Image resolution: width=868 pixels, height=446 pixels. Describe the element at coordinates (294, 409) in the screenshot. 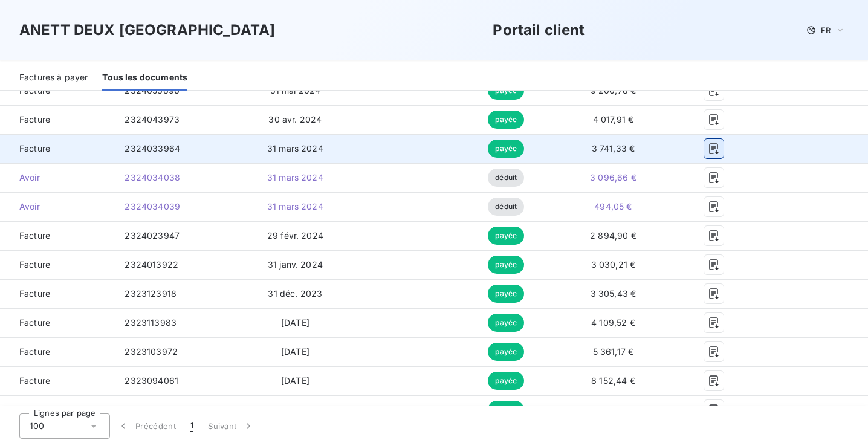

I see `span: 31 août 2023` at that location.